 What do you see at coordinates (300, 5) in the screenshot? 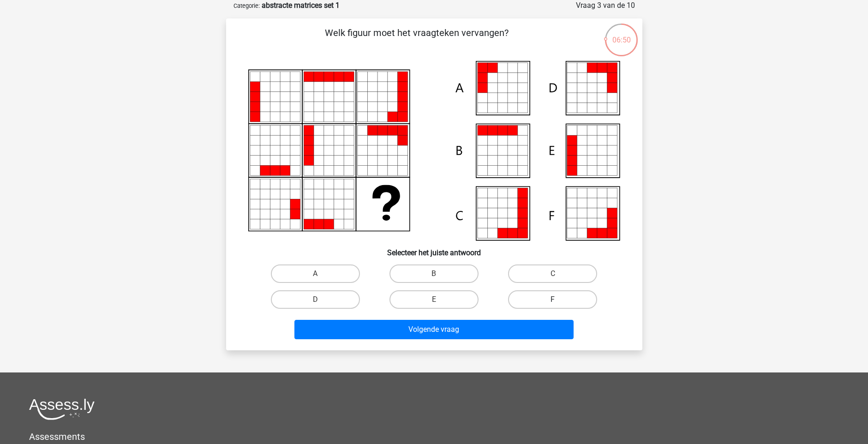
I see `strong: abstracte matrices set 1` at bounding box center [300, 5].